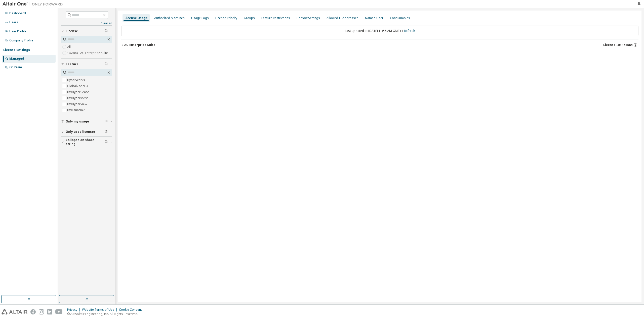  What do you see at coordinates (72, 64) in the screenshot?
I see `span: Feature` at bounding box center [72, 64].